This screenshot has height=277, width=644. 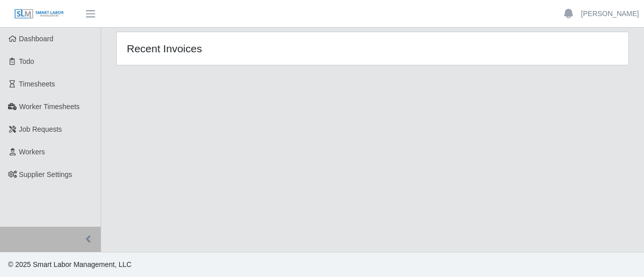 What do you see at coordinates (49, 107) in the screenshot?
I see `span: Worker Timesheets` at bounding box center [49, 107].